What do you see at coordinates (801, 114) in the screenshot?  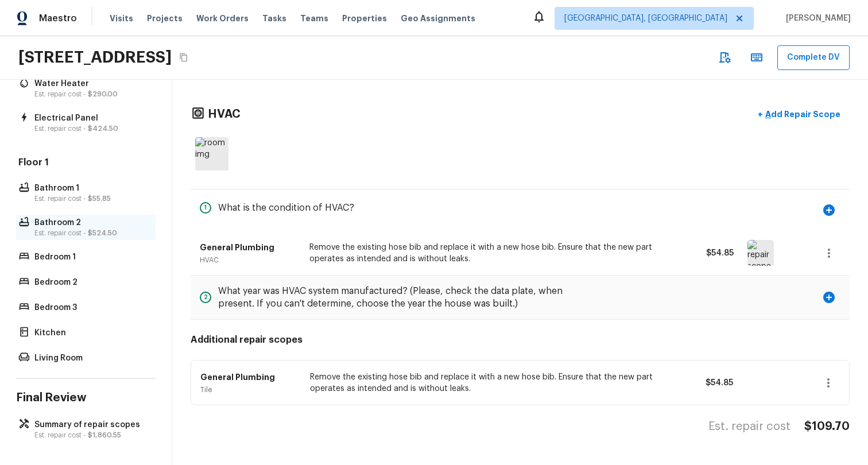 I see `p: Add Repair Scope` at bounding box center [801, 114].